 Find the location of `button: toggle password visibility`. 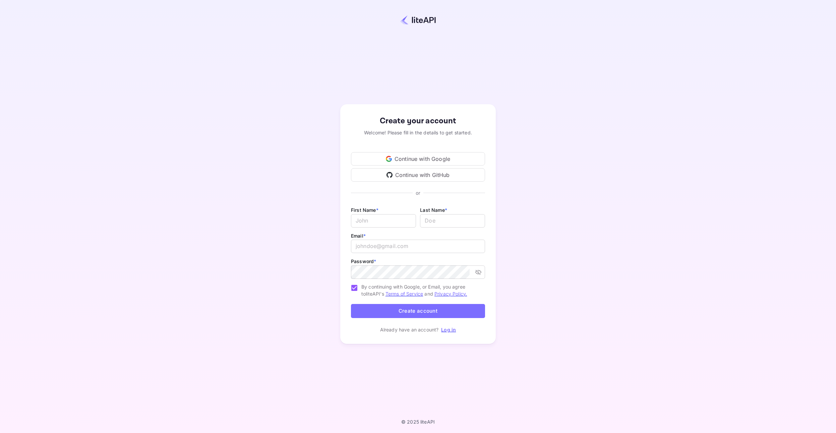

button: toggle password visibility is located at coordinates (478, 272).